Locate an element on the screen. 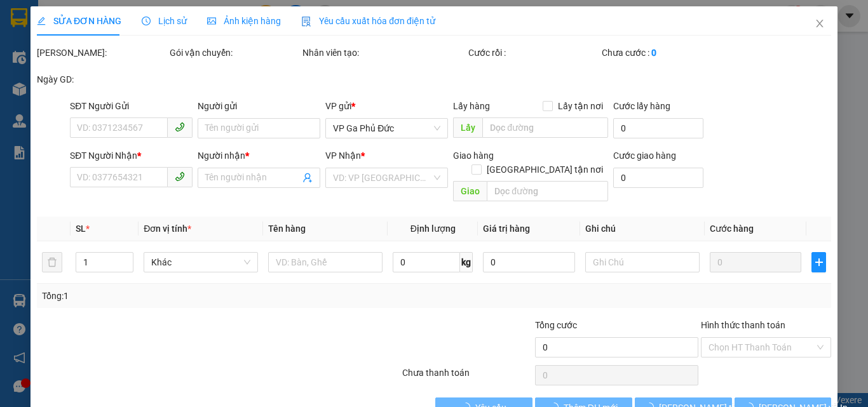  img: icon is located at coordinates (307, 22).